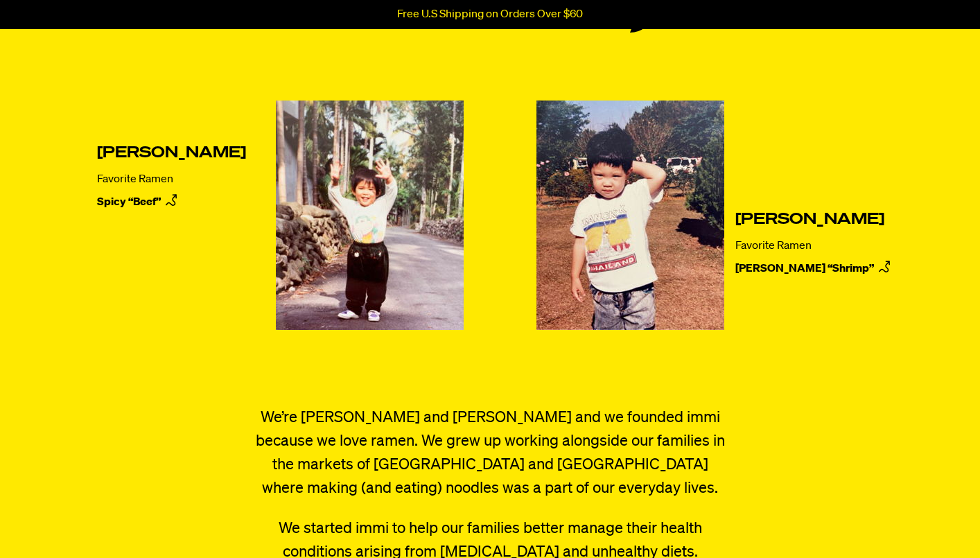 The height and width of the screenshot is (558, 980). I want to click on p: Free U.S Shipping on Orders Over $60, so click(490, 14).